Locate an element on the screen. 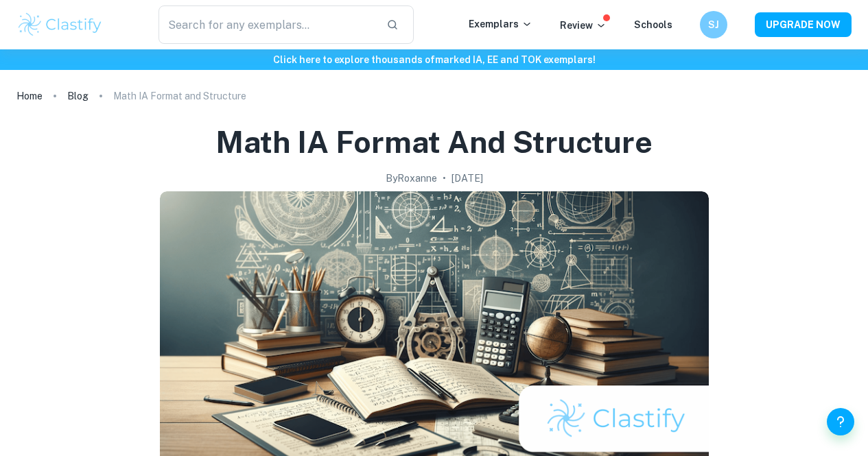  h6: Click here to explore thousands of marked IA, EE and TOK exemplars ! is located at coordinates (434, 60).